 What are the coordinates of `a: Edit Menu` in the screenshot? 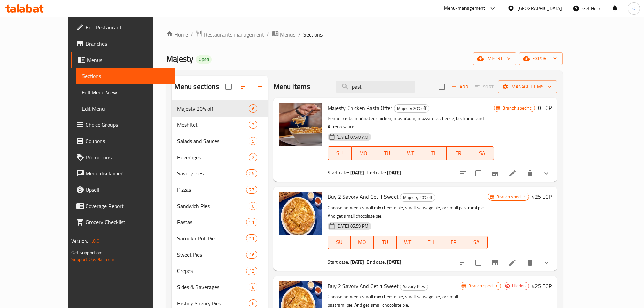 It's located at (126, 108).